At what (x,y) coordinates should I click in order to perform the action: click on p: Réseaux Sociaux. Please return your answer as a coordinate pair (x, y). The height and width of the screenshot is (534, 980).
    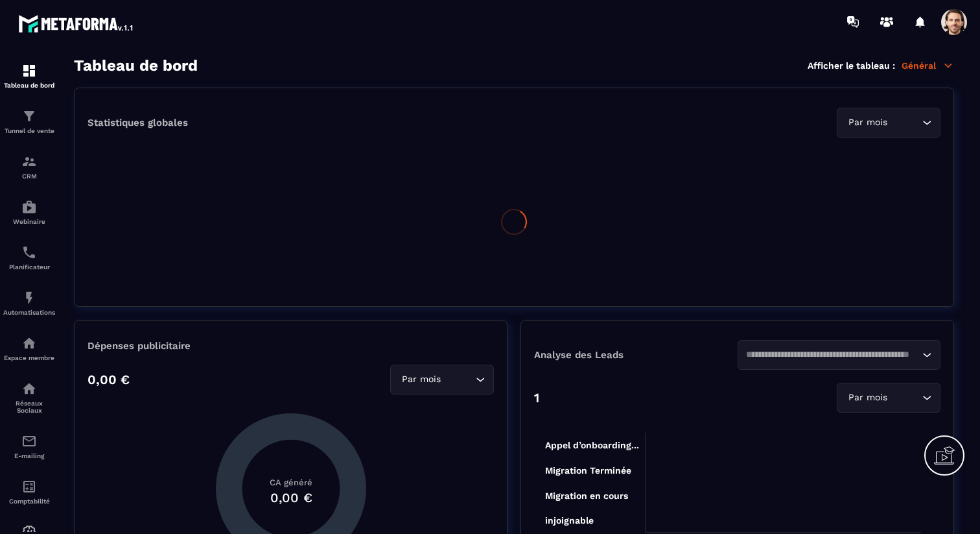
    Looking at the image, I should click on (29, 407).